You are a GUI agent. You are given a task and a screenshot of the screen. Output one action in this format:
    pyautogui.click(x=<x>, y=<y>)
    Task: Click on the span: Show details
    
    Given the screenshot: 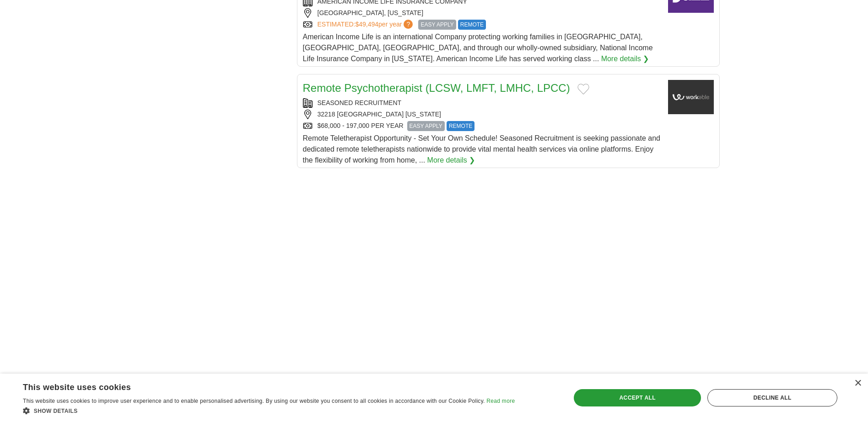 What is the action you would take?
    pyautogui.click(x=56, y=411)
    